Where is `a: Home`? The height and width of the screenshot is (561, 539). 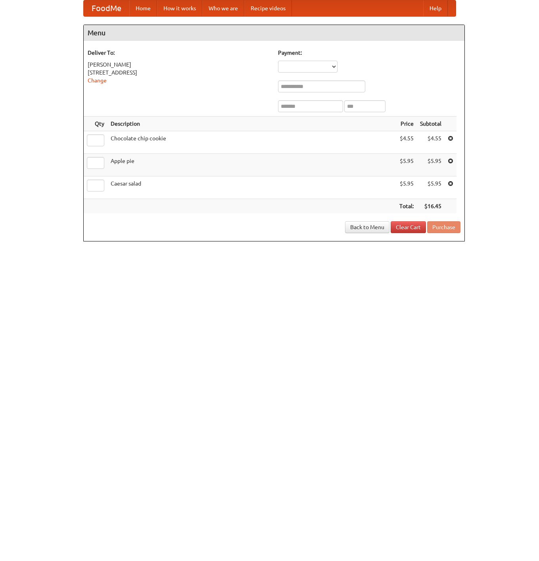
a: Home is located at coordinates (143, 8).